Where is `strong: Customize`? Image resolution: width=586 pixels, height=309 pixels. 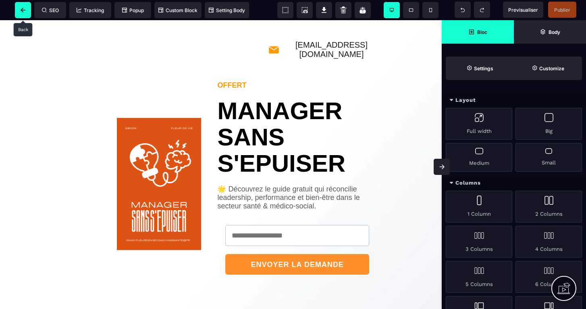 strong: Customize is located at coordinates (552, 68).